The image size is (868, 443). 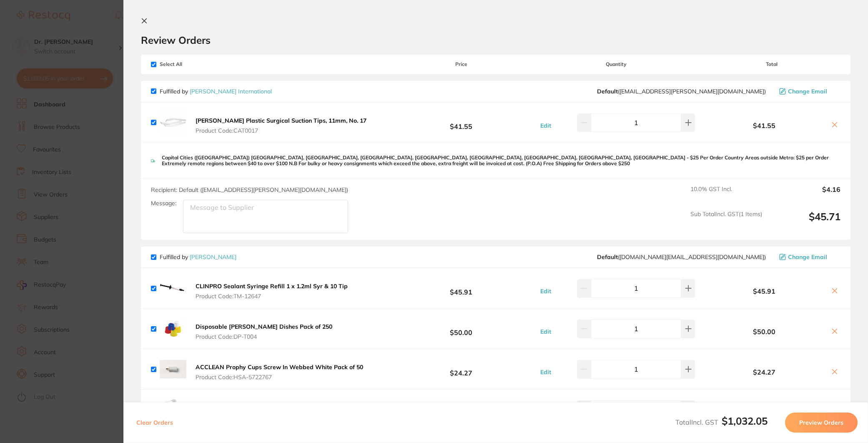 What do you see at coordinates (271, 291) in the screenshot?
I see `button: CLINPRO Sealant Syringe Refill 1 x 1.2ml Syr & 10 Tip Product Code:TM-12647` at bounding box center [271, 291].